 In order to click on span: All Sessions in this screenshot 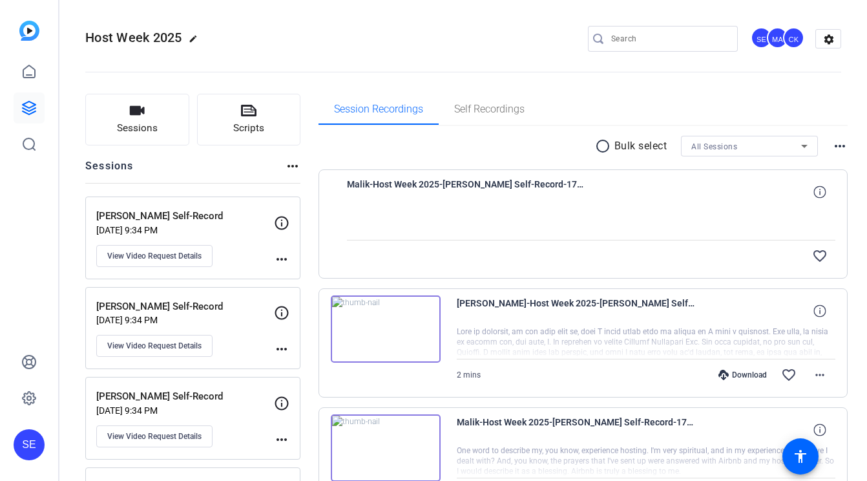, I will do `click(714, 147)`.